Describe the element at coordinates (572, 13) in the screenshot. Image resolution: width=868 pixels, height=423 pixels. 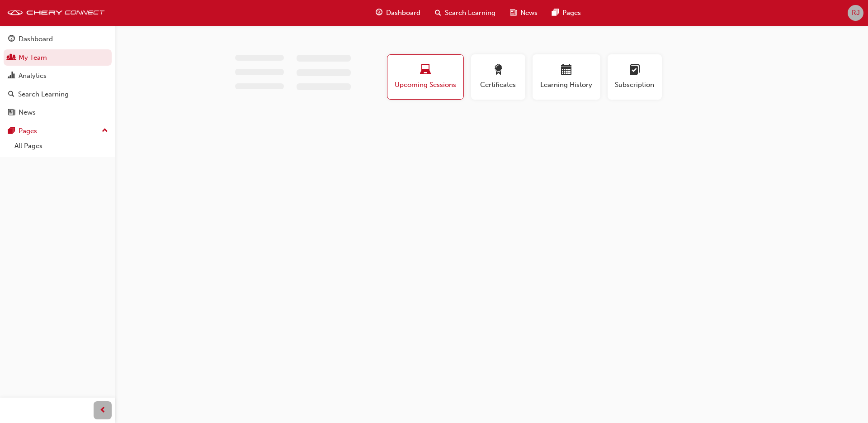
I see `span: Pages` at that location.